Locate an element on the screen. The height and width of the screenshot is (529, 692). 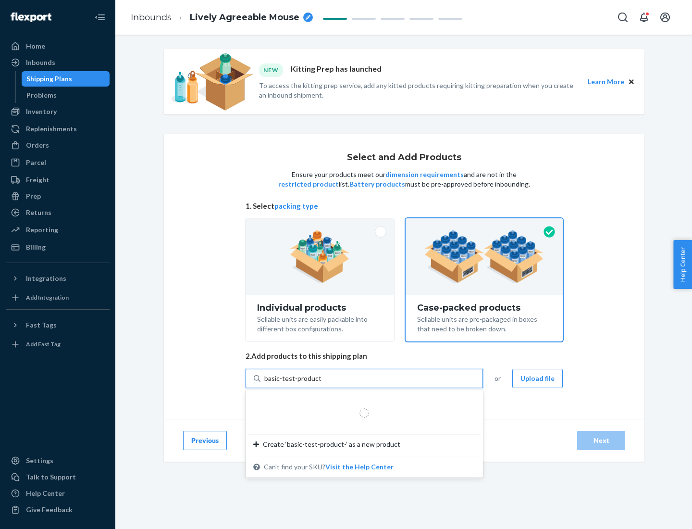
span: Create ‘basic-test-product-’ as a new product is located at coordinates (332, 444).